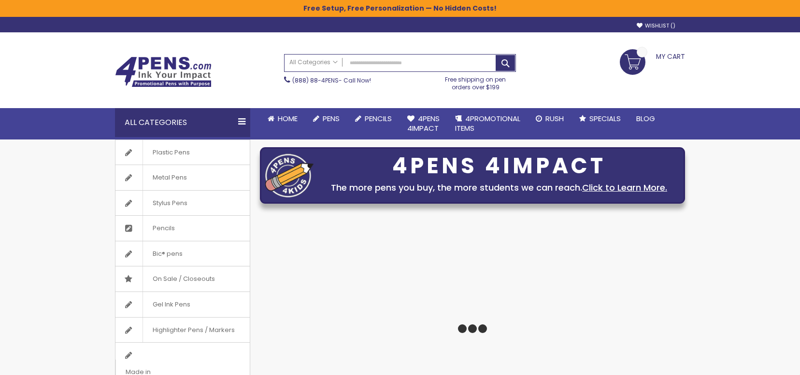  Describe the element at coordinates (550, 119) in the screenshot. I see `a: Rush` at that location.